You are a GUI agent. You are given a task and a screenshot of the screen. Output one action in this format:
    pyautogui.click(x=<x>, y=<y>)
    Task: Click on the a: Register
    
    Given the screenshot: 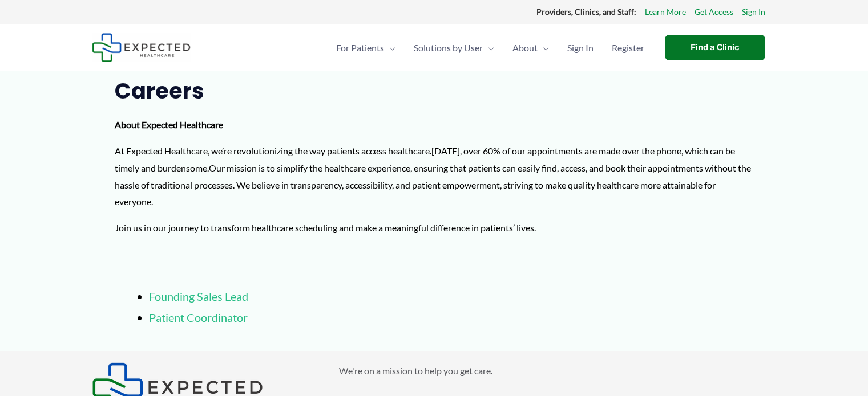 What is the action you would take?
    pyautogui.click(x=628, y=48)
    